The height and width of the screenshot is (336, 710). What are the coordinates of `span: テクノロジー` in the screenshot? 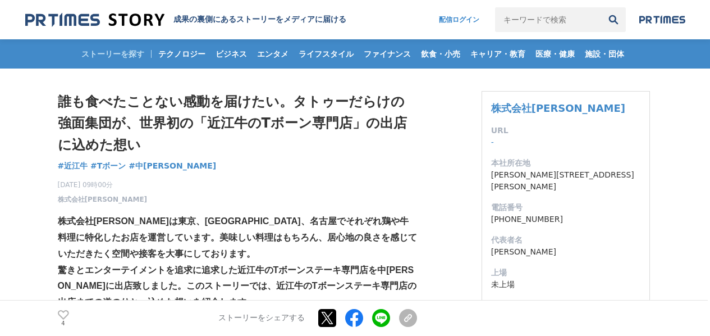 It's located at (182, 54).